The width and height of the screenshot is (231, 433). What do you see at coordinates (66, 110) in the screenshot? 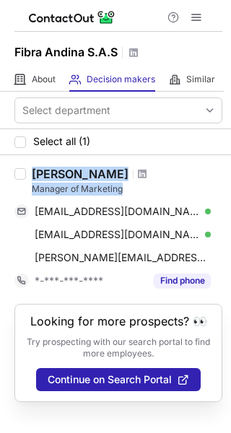
I see `div: Select department` at bounding box center [66, 110].